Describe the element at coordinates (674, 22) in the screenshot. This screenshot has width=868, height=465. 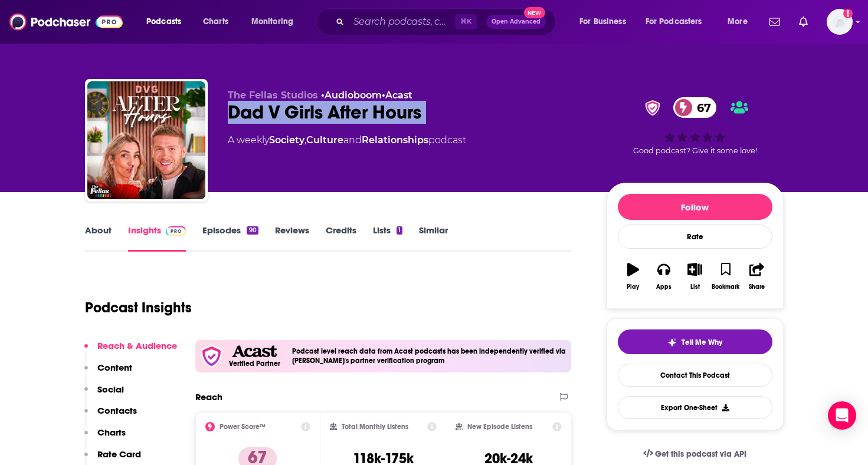
I see `span: For Podcasters` at that location.